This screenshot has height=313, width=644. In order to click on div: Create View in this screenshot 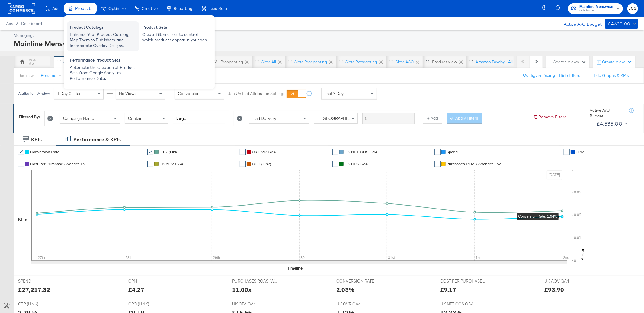, I will do `click(617, 62)`.